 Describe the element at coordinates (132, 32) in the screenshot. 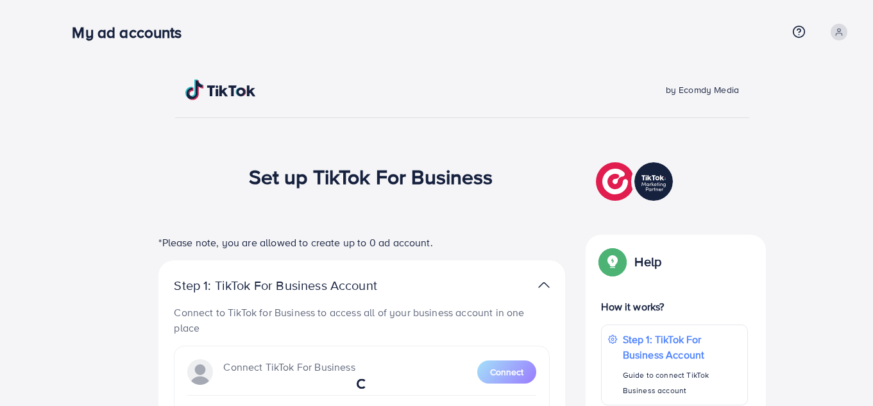

I see `h3: My ad accounts` at that location.